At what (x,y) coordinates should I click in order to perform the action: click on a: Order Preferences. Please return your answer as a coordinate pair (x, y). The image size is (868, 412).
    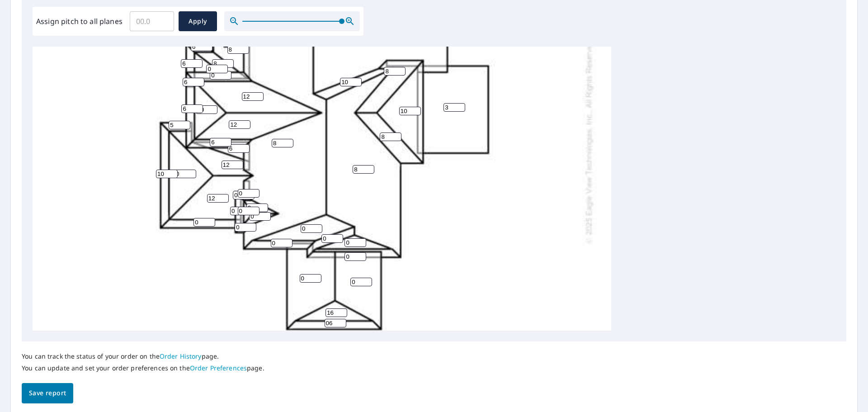
    Looking at the image, I should click on (219, 368).